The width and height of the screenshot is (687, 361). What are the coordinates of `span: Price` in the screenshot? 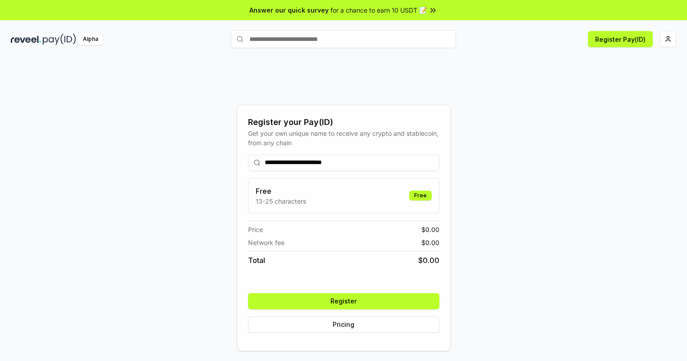 It's located at (255, 230).